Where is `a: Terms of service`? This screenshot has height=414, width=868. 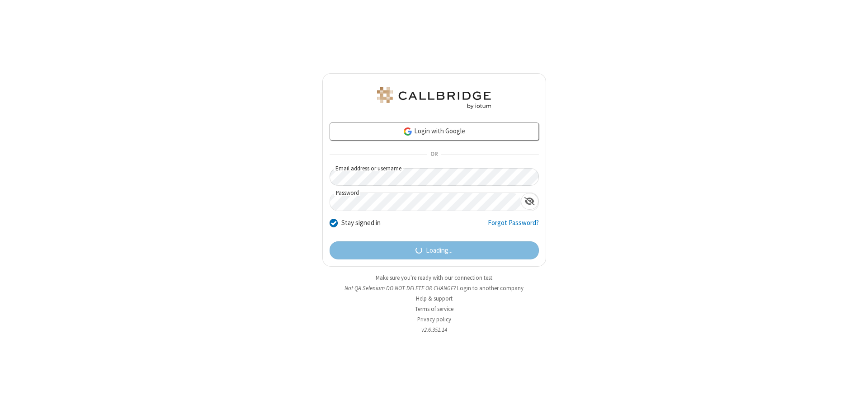 a: Terms of service is located at coordinates (434, 309).